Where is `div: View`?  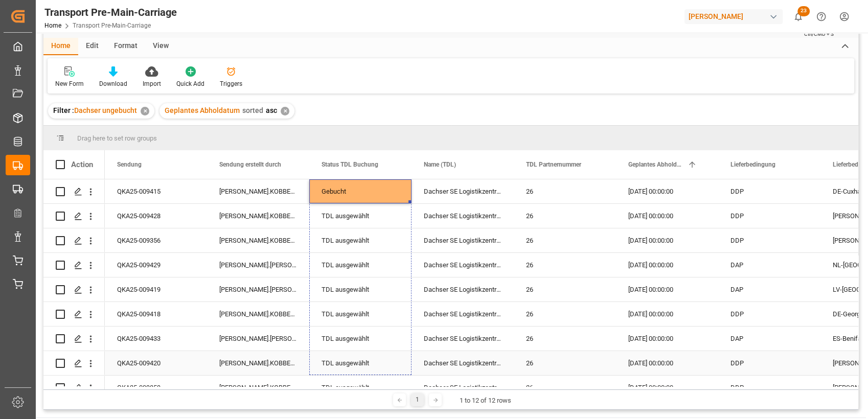
div: View is located at coordinates (161, 46).